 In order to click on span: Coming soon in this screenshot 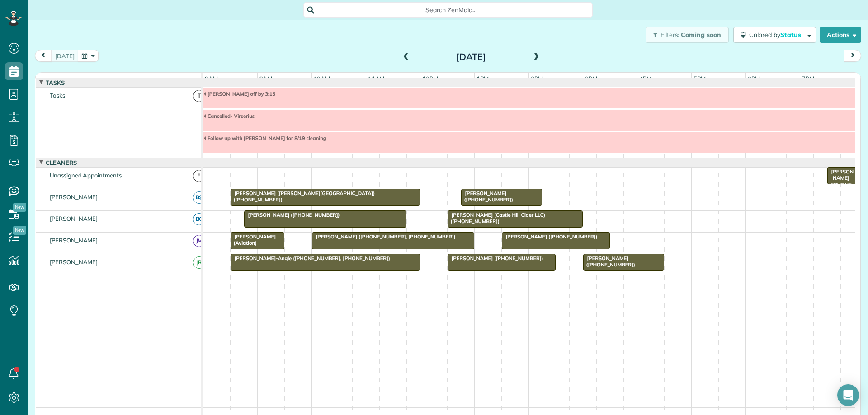, I will do `click(701, 35)`.